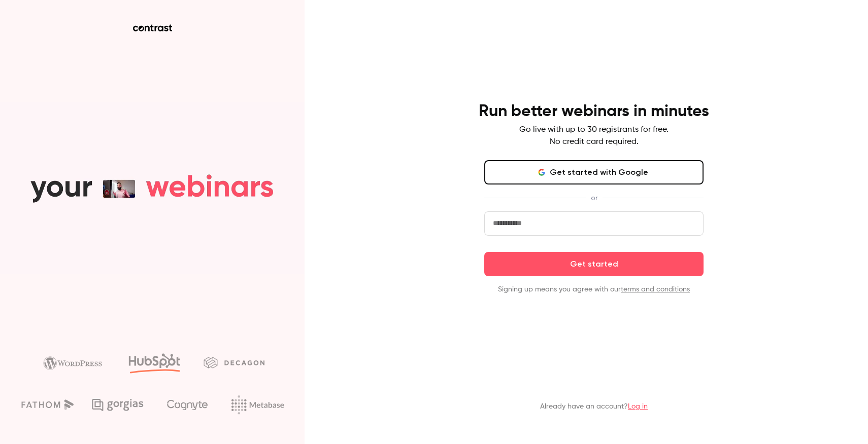 This screenshot has width=868, height=444. What do you see at coordinates (655, 289) in the screenshot?
I see `a: terms and conditions` at bounding box center [655, 289].